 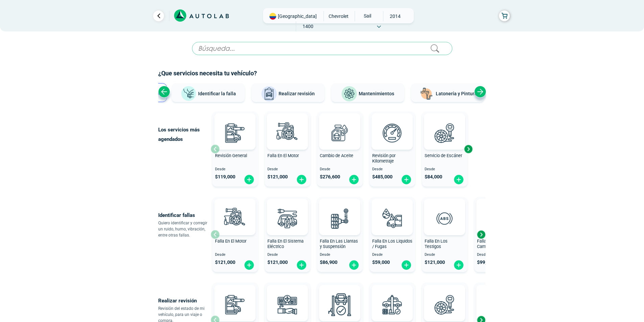 I want to click on span: $ 86,900, so click(x=328, y=263).